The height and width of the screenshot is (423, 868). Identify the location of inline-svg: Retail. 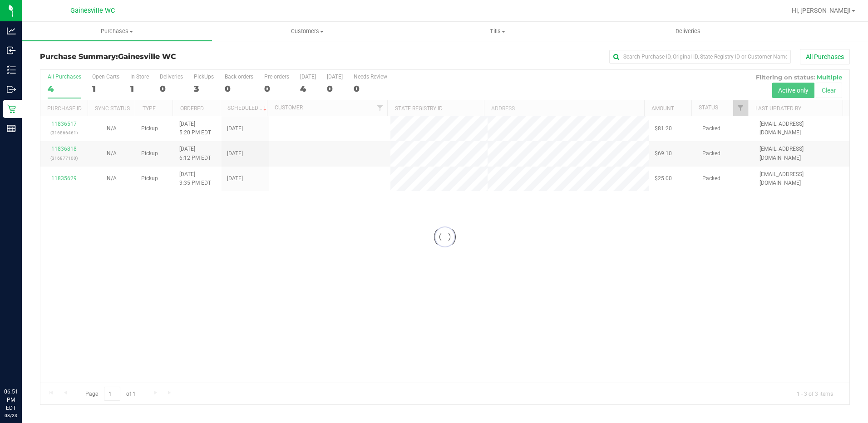
(11, 109).